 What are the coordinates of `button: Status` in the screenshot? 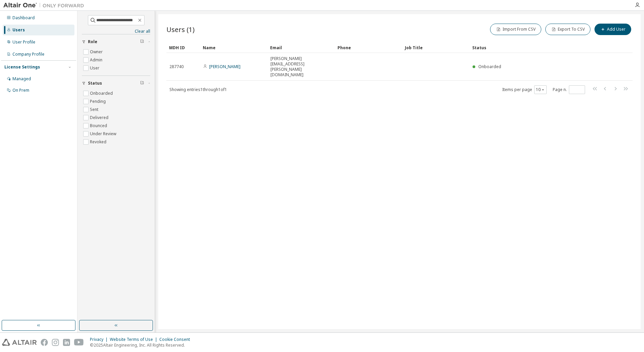 It's located at (116, 83).